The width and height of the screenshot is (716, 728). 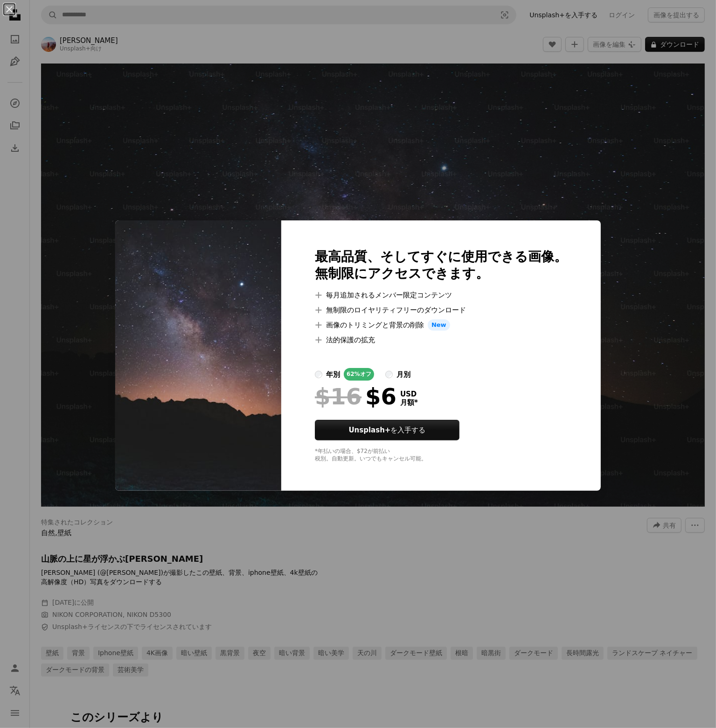 What do you see at coordinates (441, 455) in the screenshot?
I see `div: *年払いの場合、 $72 が前払い 税別。自動更新。いつでもキャンセル可能。` at bounding box center [441, 455].